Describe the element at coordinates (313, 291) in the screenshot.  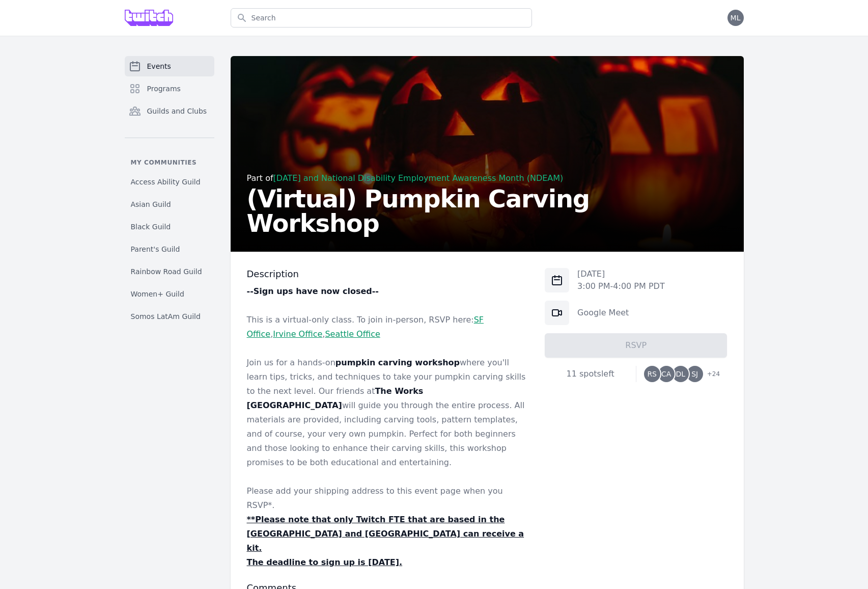
I see `strong: --Sign ups have now closed--` at that location.